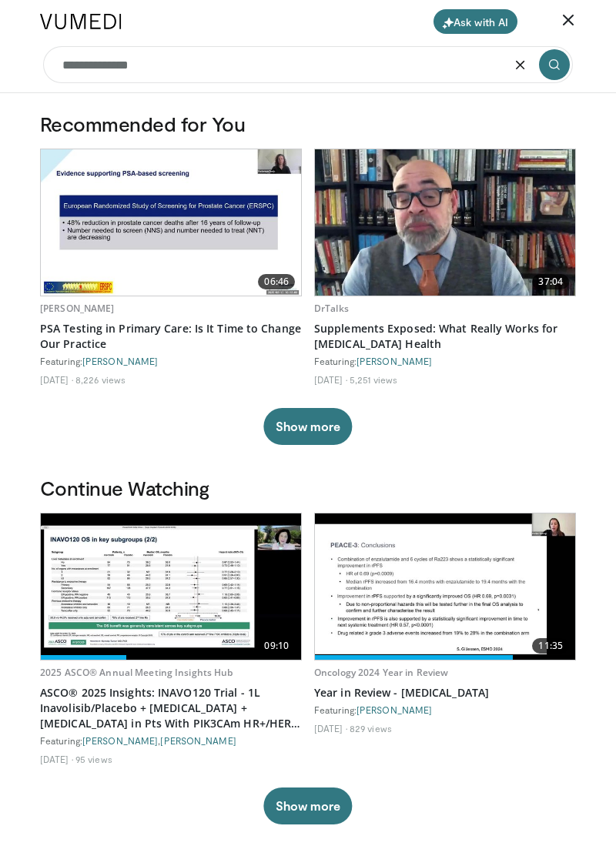 The image size is (616, 856). Describe the element at coordinates (373, 379) in the screenshot. I see `li: 5,251 views` at that location.